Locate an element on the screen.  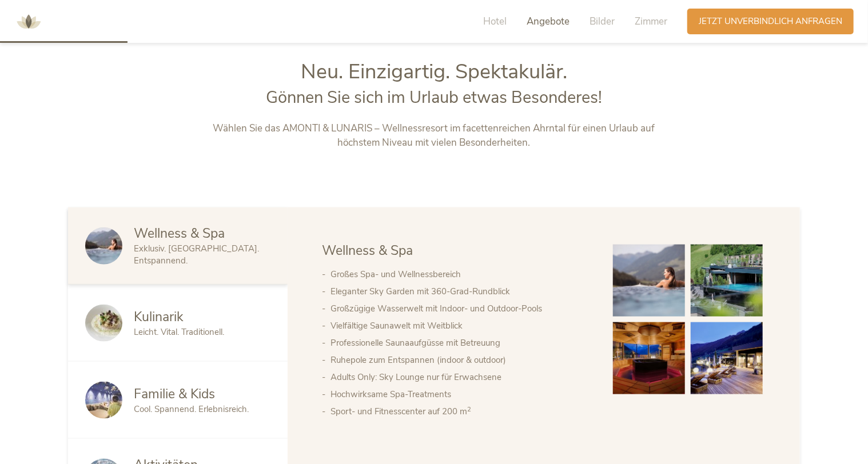
span: Zimmer is located at coordinates (651, 21).